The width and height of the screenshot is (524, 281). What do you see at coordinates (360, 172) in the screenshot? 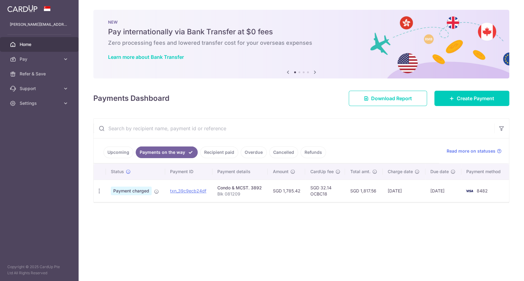
I see `span: Total amt.` at bounding box center [360, 172].